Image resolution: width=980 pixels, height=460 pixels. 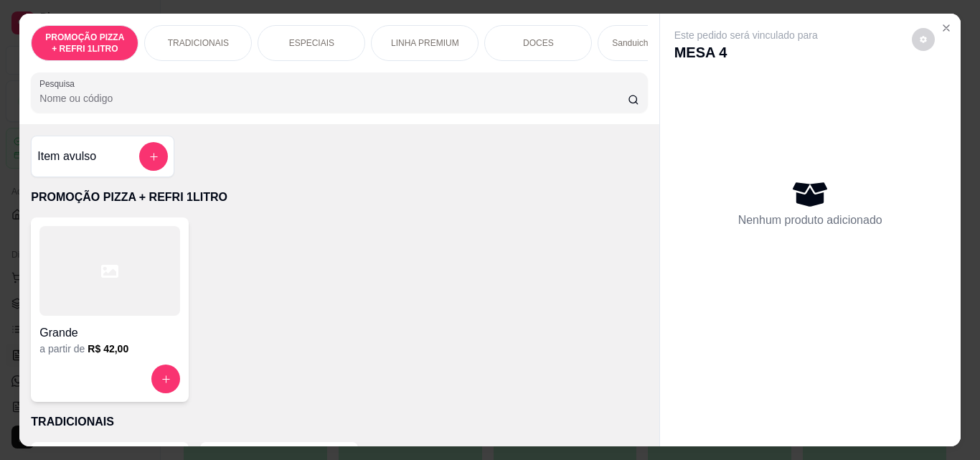 What do you see at coordinates (946, 28) in the screenshot?
I see `button: Close` at bounding box center [946, 28].